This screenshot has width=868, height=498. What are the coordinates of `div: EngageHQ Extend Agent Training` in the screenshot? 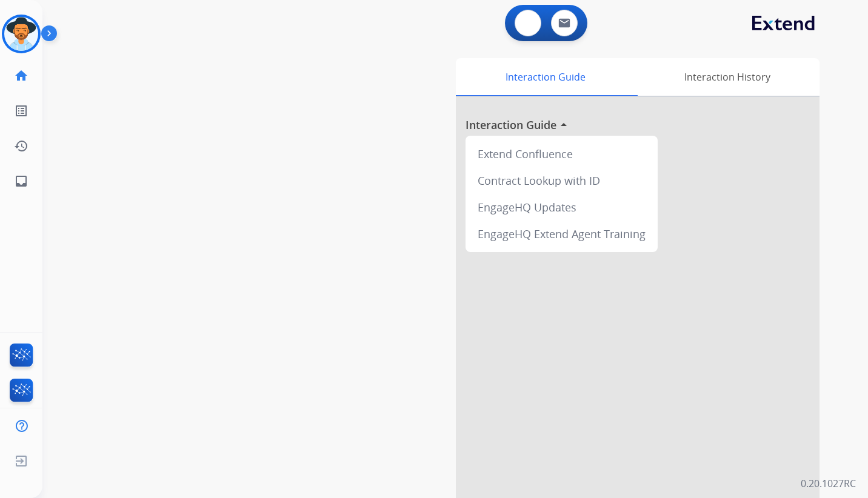 It's located at (562, 234).